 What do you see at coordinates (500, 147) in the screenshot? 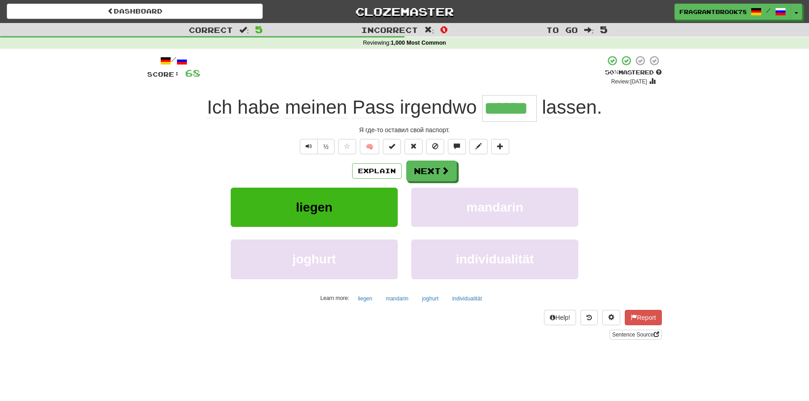
I see `button: Add to collection (alt+a)` at bounding box center [500, 147].